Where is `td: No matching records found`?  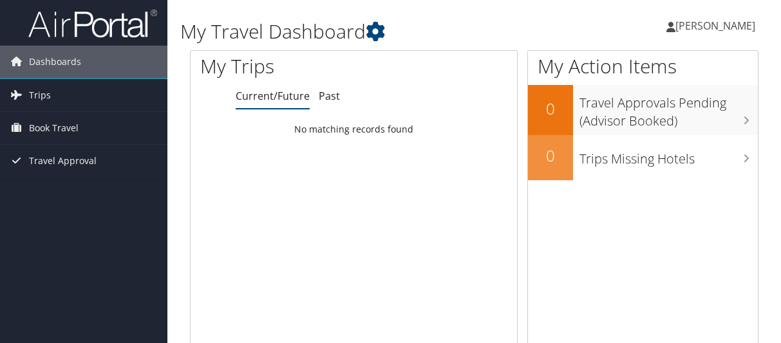 td: No matching records found is located at coordinates (353, 129).